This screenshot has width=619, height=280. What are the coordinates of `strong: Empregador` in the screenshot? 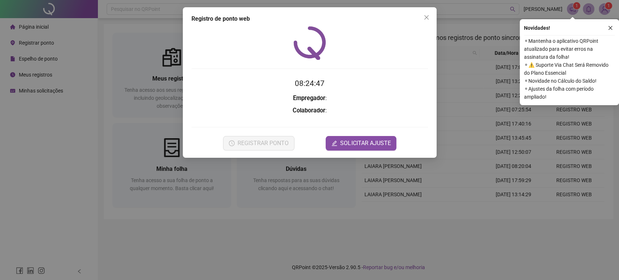 It's located at (309, 98).